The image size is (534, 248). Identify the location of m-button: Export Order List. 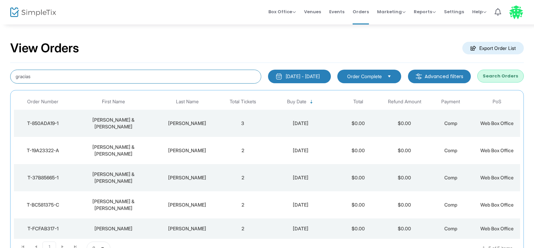
(493, 48).